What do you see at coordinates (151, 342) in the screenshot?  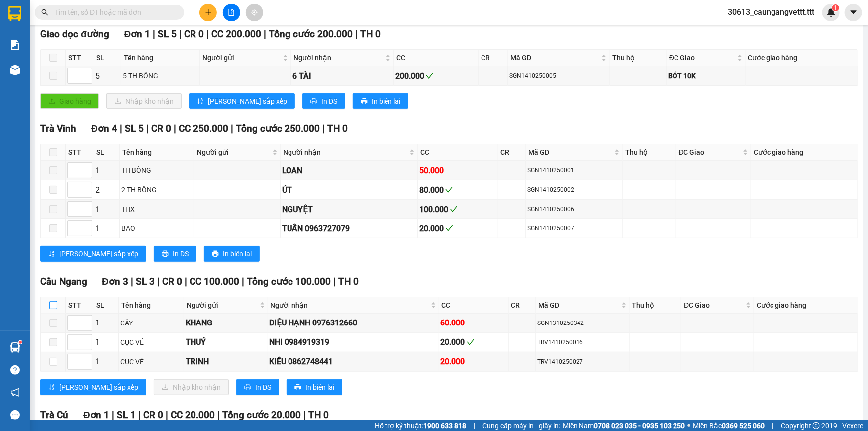 I see `div: CỤC VÉ` at bounding box center [151, 342].